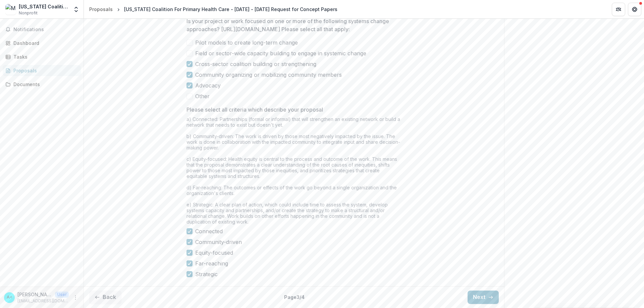  What do you see at coordinates (28, 13) in the screenshot?
I see `span: Nonprofit` at bounding box center [28, 13].